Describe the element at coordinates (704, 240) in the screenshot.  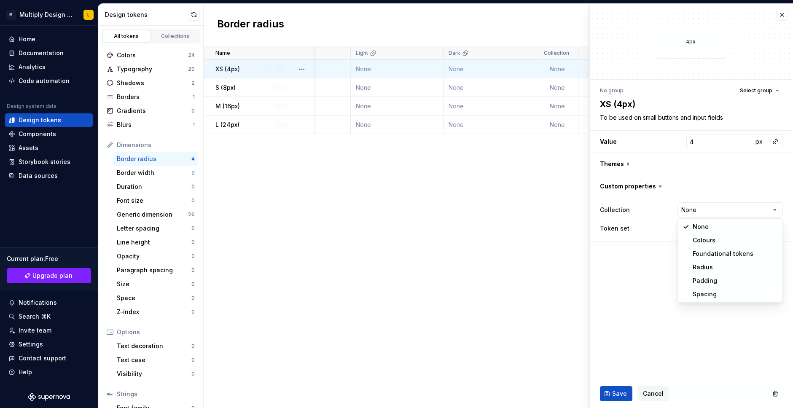
I see `span: Colours` at that location.